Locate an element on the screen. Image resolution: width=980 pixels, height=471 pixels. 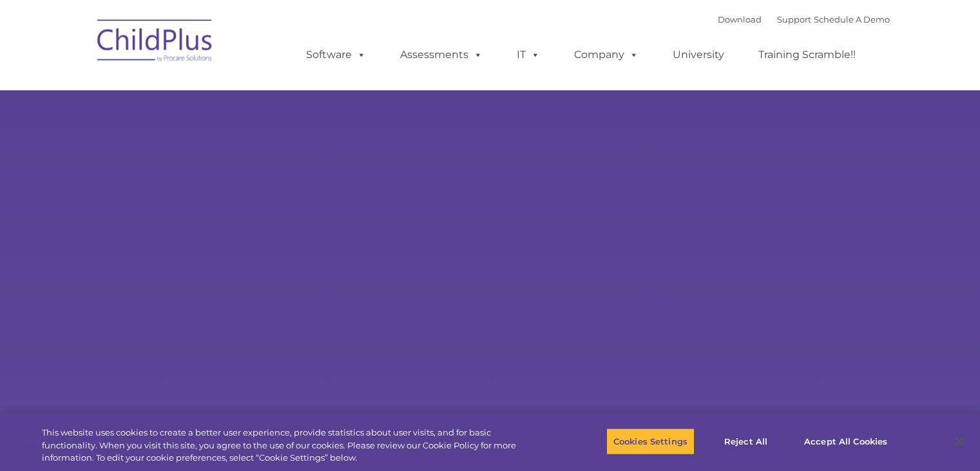
button: Close is located at coordinates (960, 441).